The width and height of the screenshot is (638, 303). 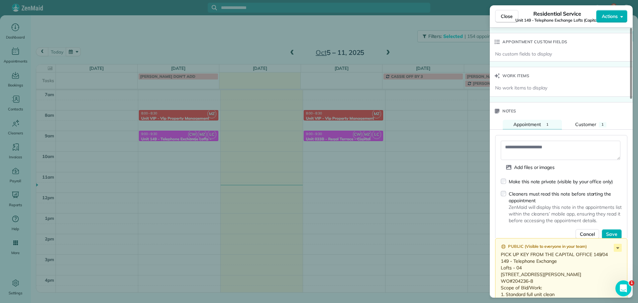 What do you see at coordinates (507, 16) in the screenshot?
I see `span: Close` at bounding box center [507, 16].